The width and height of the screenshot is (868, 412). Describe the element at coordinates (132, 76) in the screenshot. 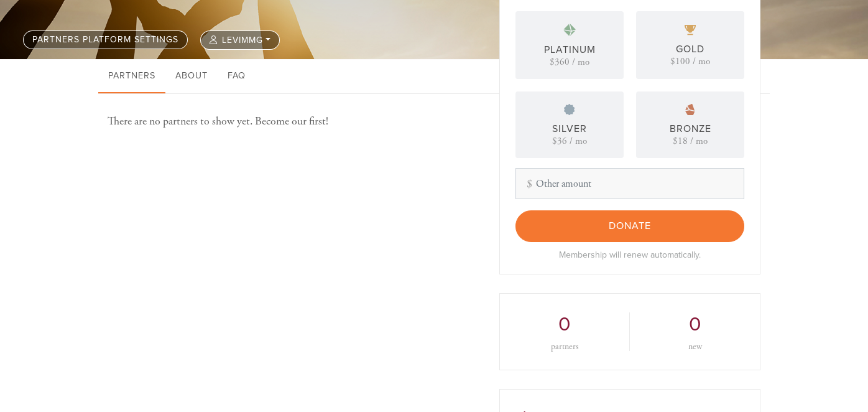

I see `a: Partners` at that location.